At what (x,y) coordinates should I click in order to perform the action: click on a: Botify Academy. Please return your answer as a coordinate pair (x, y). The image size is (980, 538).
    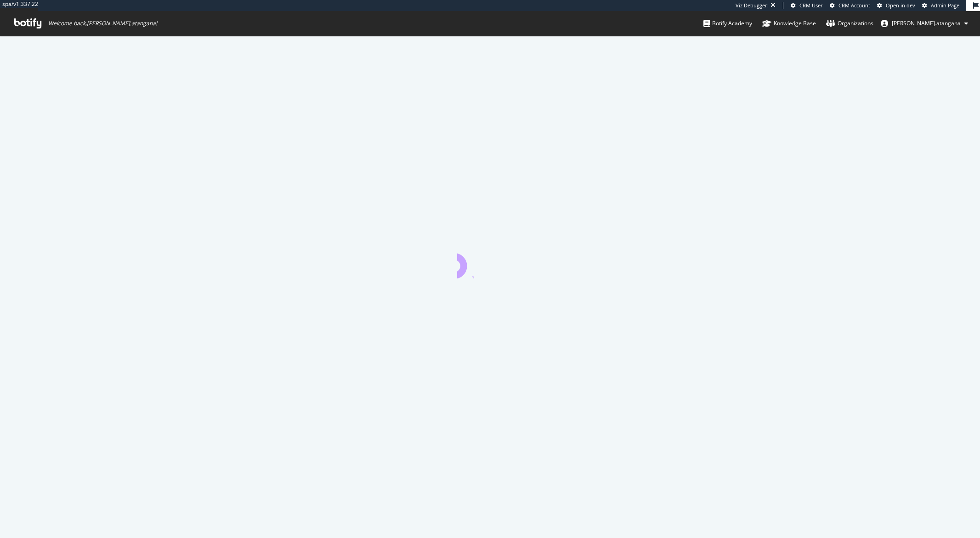
    Looking at the image, I should click on (728, 23).